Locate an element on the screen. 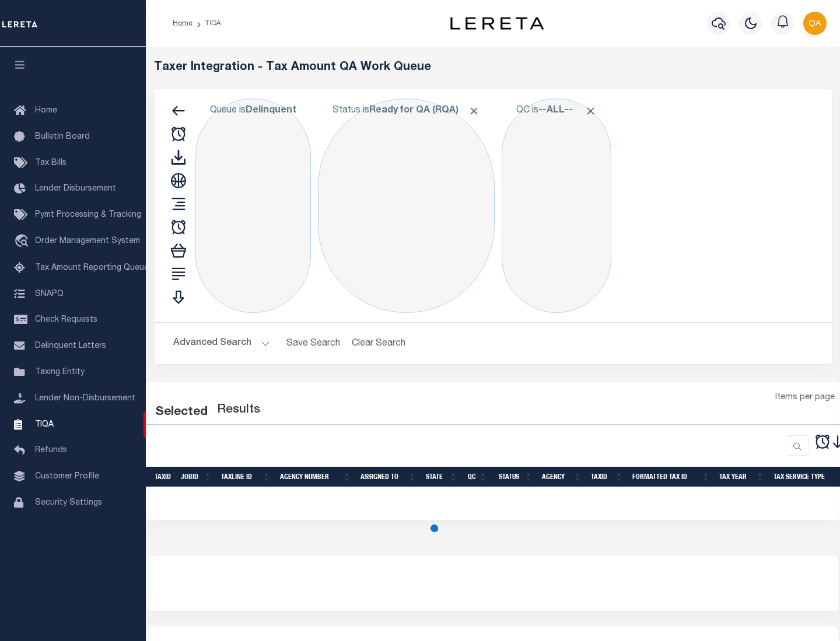 Image resolution: width=840 pixels, height=641 pixels. th: TaxLine ID is located at coordinates (245, 477).